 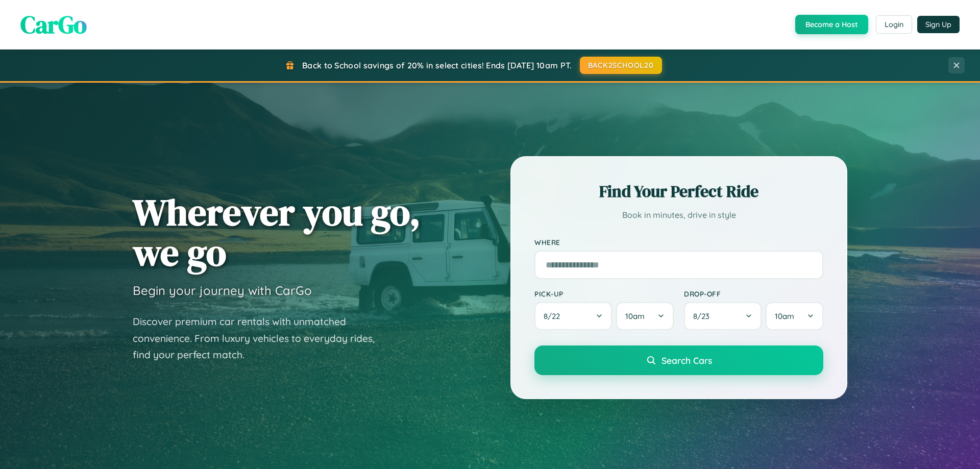 I want to click on label: Pick-up, so click(x=604, y=293).